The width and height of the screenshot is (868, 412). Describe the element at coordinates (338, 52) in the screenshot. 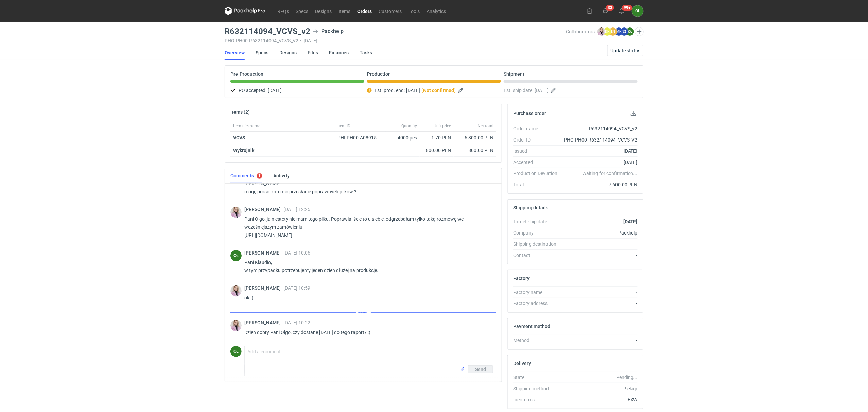

I see `a: Finances` at that location.